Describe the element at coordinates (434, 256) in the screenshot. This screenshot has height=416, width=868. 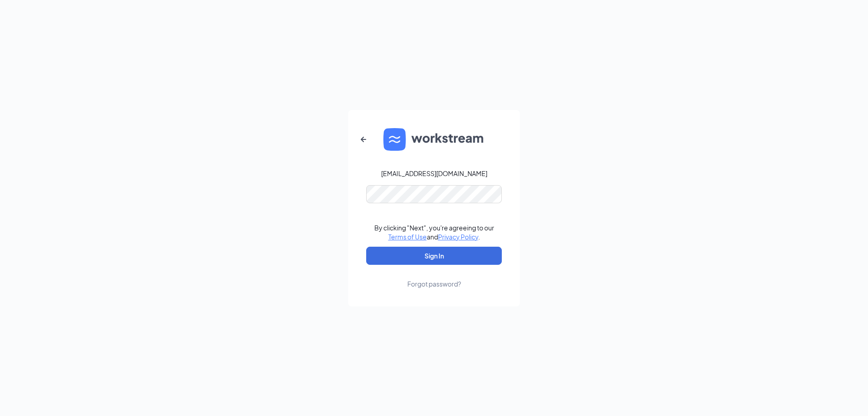
I see `button: Sign In` at that location.